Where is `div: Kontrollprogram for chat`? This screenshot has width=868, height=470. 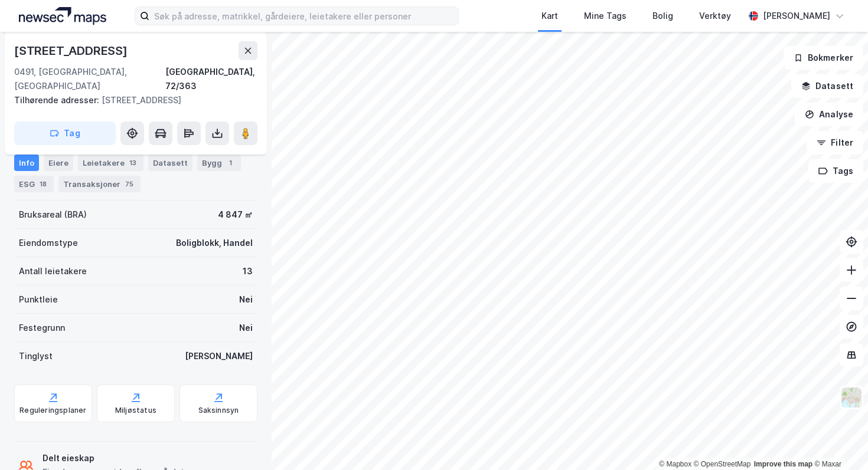 div: Kontrollprogram for chat is located at coordinates (839, 442).